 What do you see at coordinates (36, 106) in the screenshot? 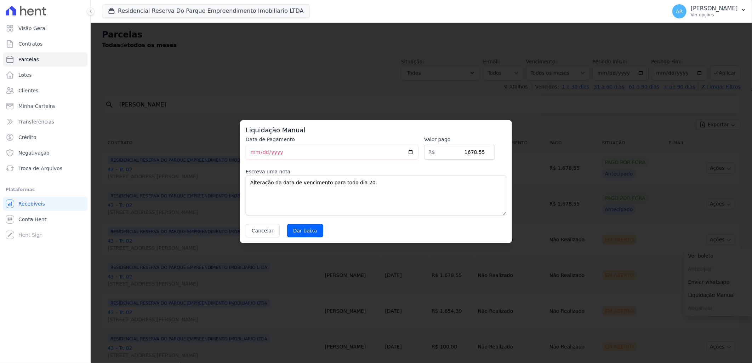
I see `span: Minha Carteira` at bounding box center [36, 106].